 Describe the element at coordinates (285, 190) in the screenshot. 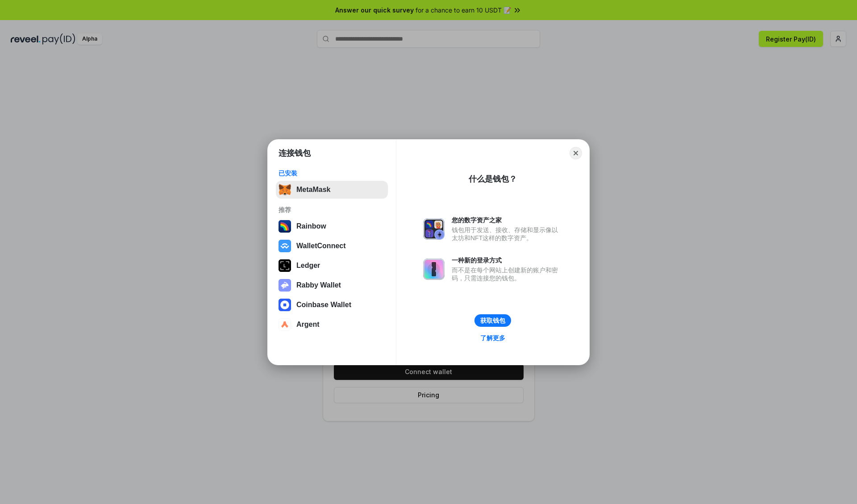

I see `img: svg+xml,%3Csvg%20fill%3D%22none%22%20height%3D%2233%22%20viewBox%3D%220%200%2035%2033%22%20width%...` at that location.